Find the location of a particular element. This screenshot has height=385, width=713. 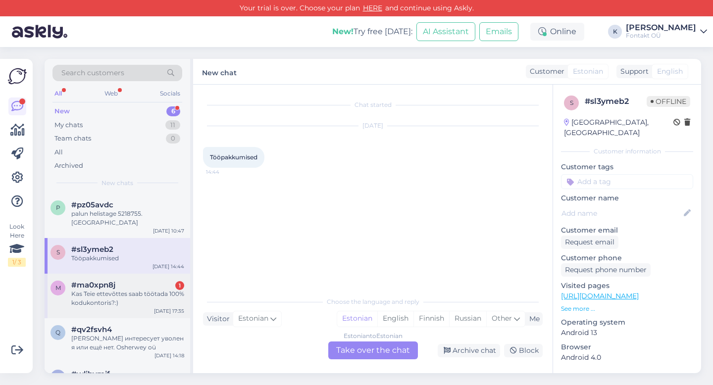

div: Estonian is located at coordinates (357, 319).